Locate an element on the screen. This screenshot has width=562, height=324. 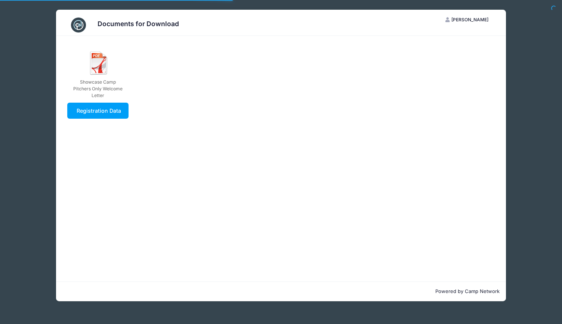
div: Showcase Camp Pitchers Only Welcome Letter is located at coordinates (98, 89).